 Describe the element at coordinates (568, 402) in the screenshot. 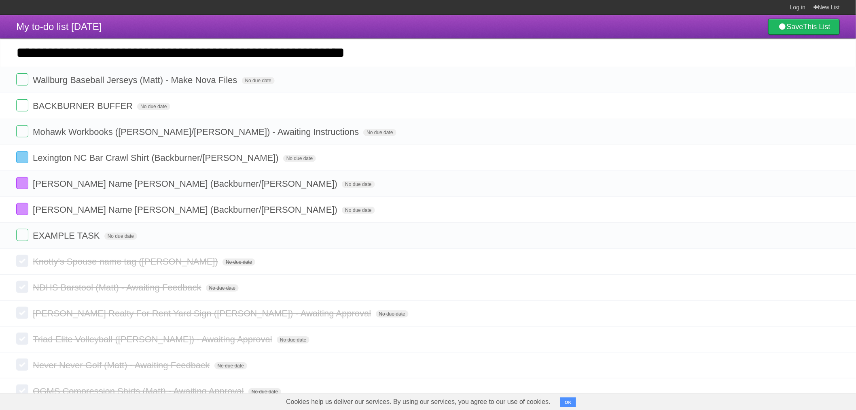

I see `button: OK` at that location.